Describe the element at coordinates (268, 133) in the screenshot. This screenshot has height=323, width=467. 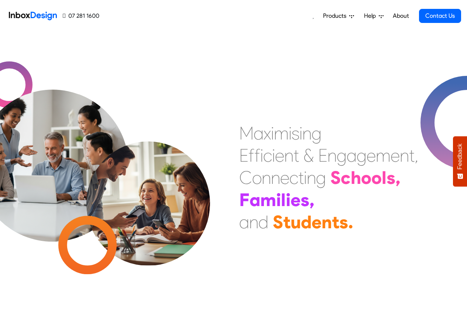
I see `div: x` at that location.